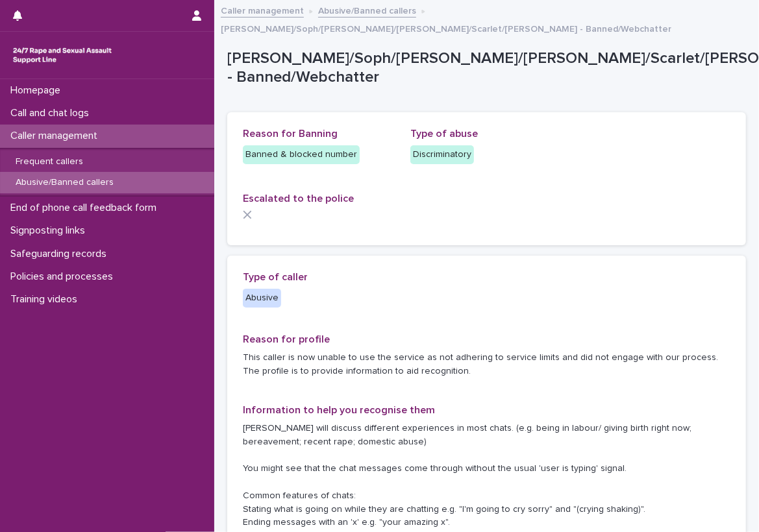 This screenshot has height=532, width=759. Describe the element at coordinates (64, 277) in the screenshot. I see `p: Policies and processes` at that location.